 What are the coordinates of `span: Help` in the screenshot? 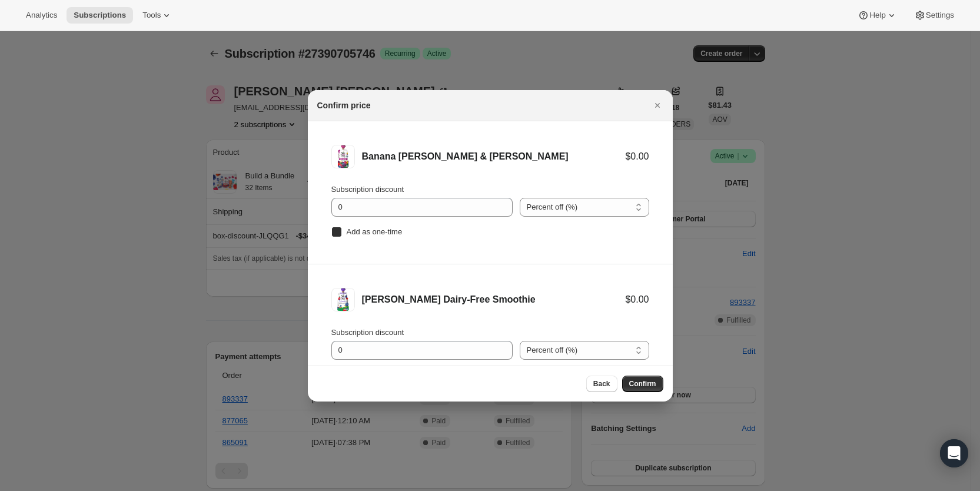 It's located at (877, 15).